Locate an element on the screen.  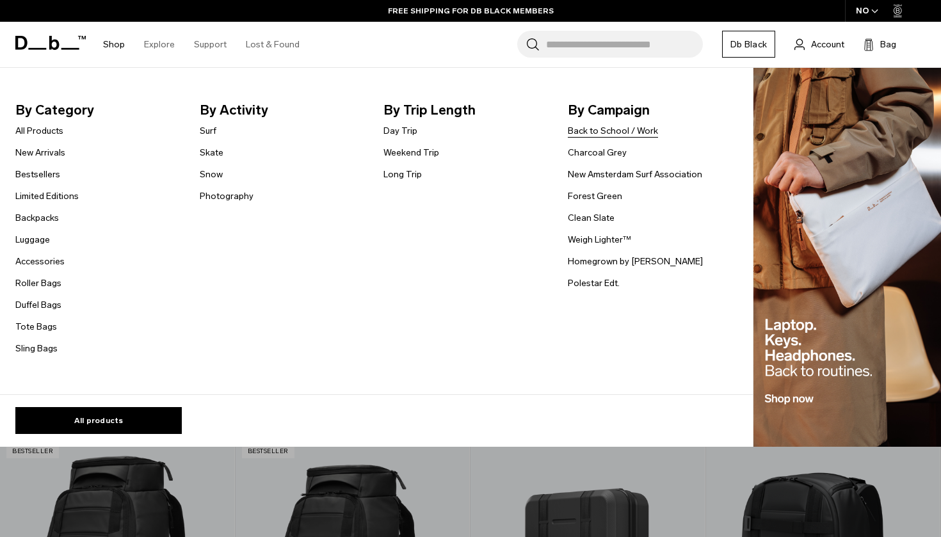
a: Skate is located at coordinates (211, 152).